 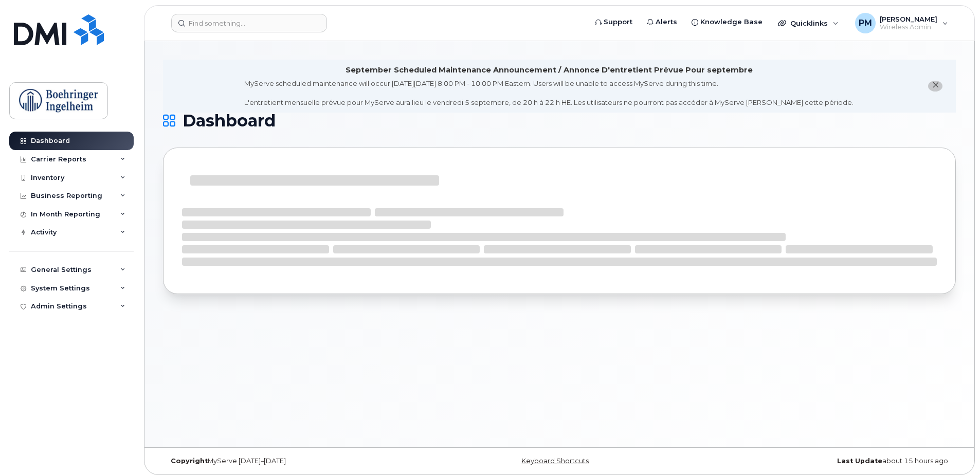 What do you see at coordinates (823, 461) in the screenshot?
I see `div: about 15 hours ago` at bounding box center [823, 461].